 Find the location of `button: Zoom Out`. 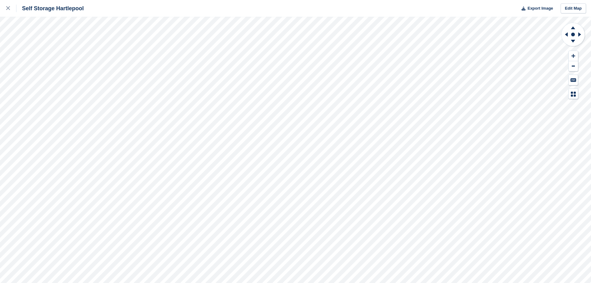

button: Zoom Out is located at coordinates (574, 66).